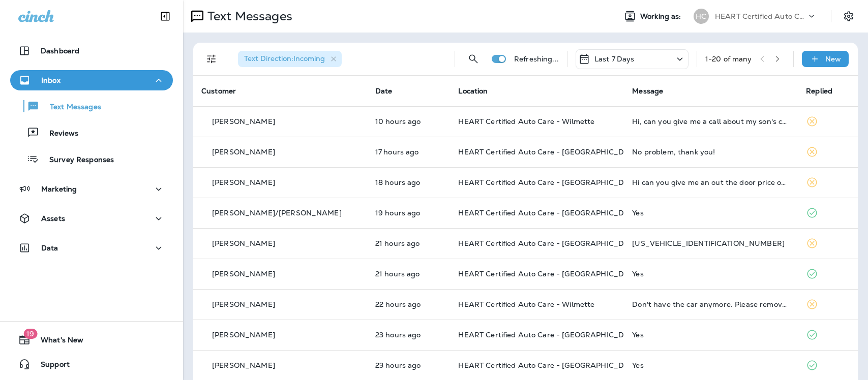 Image resolution: width=868 pixels, height=380 pixels. Describe the element at coordinates (648, 91) in the screenshot. I see `span: Message` at that location.